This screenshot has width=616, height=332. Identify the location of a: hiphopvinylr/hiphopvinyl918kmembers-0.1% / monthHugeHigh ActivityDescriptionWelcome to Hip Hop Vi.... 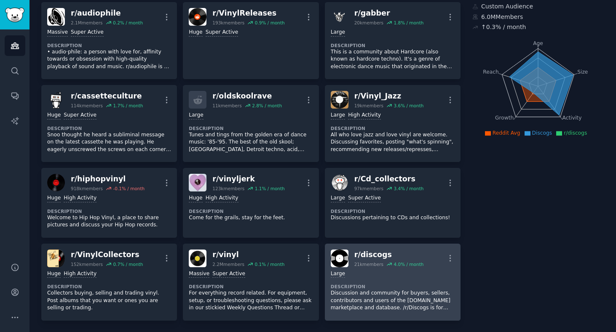
(109, 203).